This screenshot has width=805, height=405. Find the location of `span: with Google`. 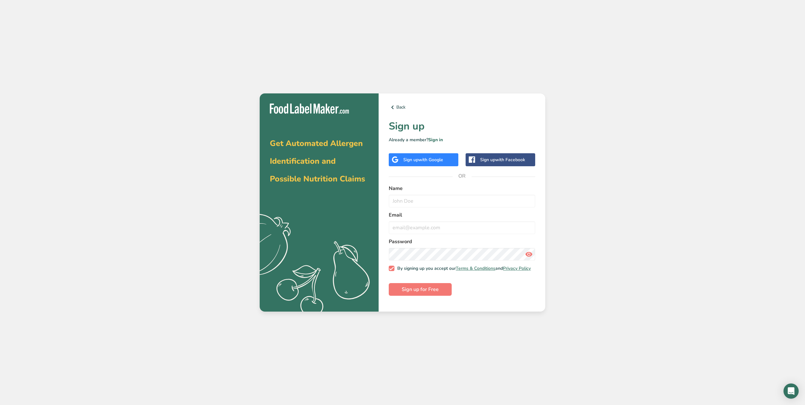

span: with Google is located at coordinates (431, 159).